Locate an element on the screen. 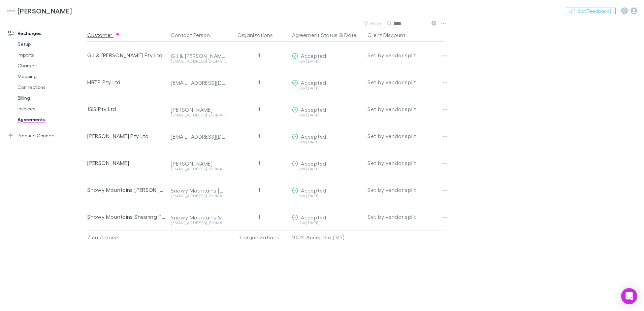 This screenshot has width=644, height=311. button: Date is located at coordinates (350, 35).